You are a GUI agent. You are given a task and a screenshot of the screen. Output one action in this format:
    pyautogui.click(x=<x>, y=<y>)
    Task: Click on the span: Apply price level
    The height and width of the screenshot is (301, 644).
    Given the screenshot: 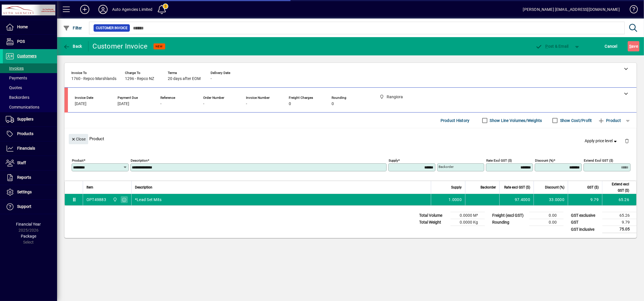 What is the action you would take?
    pyautogui.click(x=602, y=141)
    